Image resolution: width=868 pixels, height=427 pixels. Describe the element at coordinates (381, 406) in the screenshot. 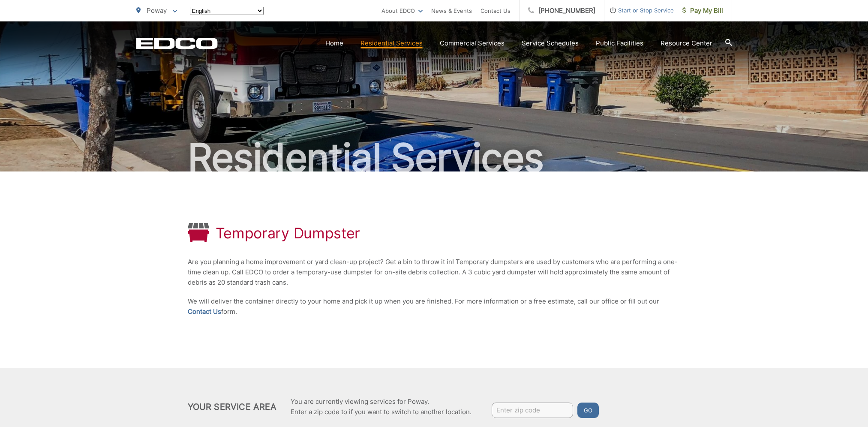

I see `p: You are currently viewing services for Poway. Enter a zip code to if you want to switch to anothe...` at that location.